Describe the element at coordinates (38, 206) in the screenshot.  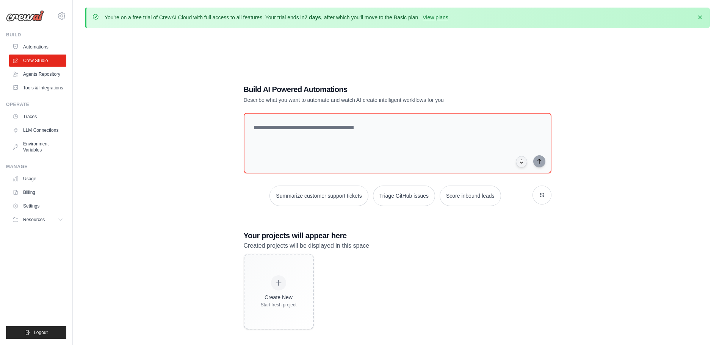
I see `a: Settings` at that location.